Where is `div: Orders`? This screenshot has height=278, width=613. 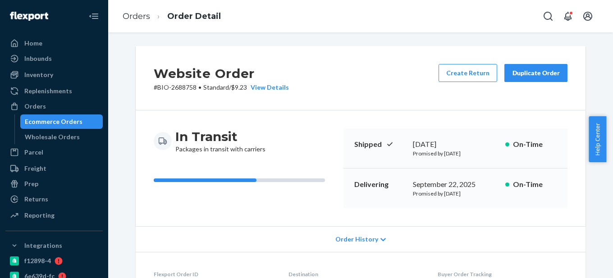
div: Orders is located at coordinates (35, 106).